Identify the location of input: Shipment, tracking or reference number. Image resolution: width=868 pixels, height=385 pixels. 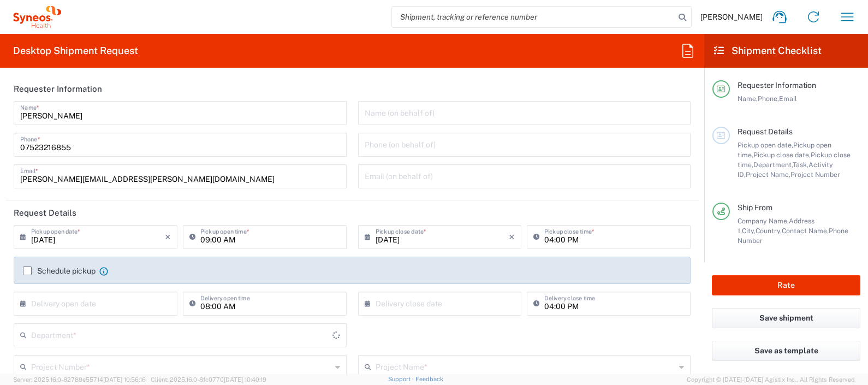
(533, 17).